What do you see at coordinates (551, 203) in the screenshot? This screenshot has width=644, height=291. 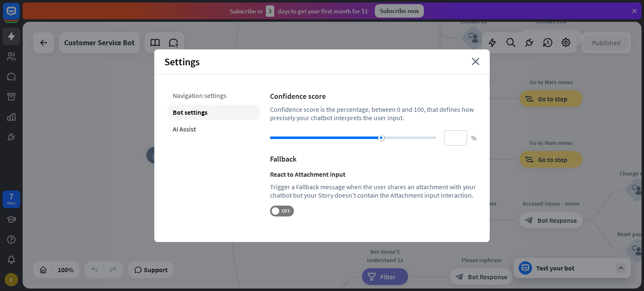 I see `div: Account issues - menu` at bounding box center [551, 203].